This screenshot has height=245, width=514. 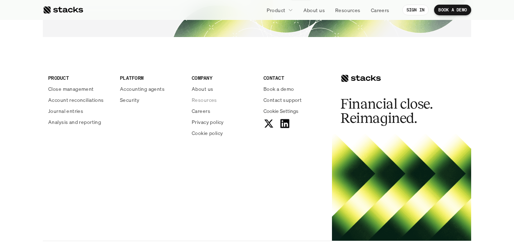 What do you see at coordinates (415, 10) in the screenshot?
I see `a: SIGN IN` at bounding box center [415, 10].